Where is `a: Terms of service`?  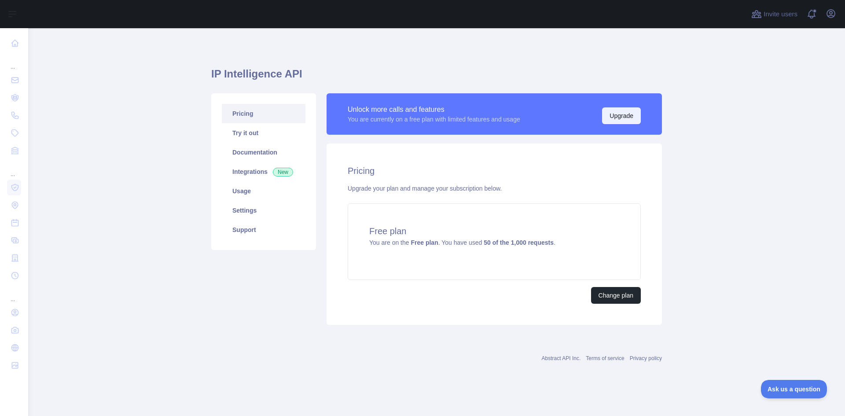 a: Terms of service is located at coordinates (605, 358).